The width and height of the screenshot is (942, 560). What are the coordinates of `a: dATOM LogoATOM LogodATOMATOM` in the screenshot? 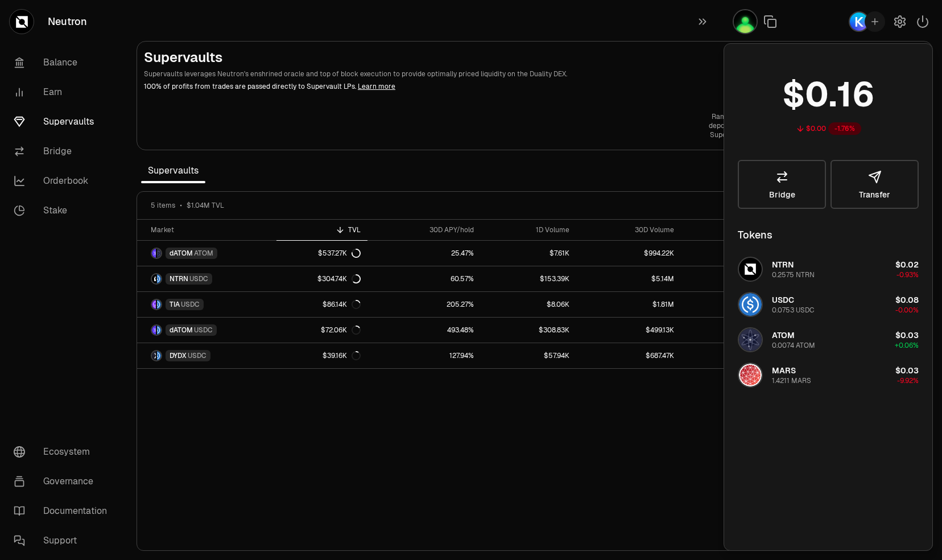 It's located at (206, 253).